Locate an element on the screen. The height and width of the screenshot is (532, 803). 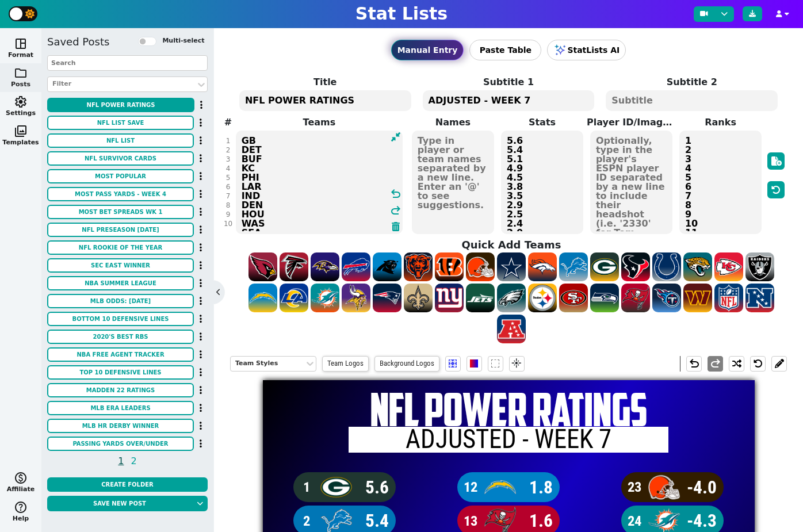
span: 12 is located at coordinates (471, 487).